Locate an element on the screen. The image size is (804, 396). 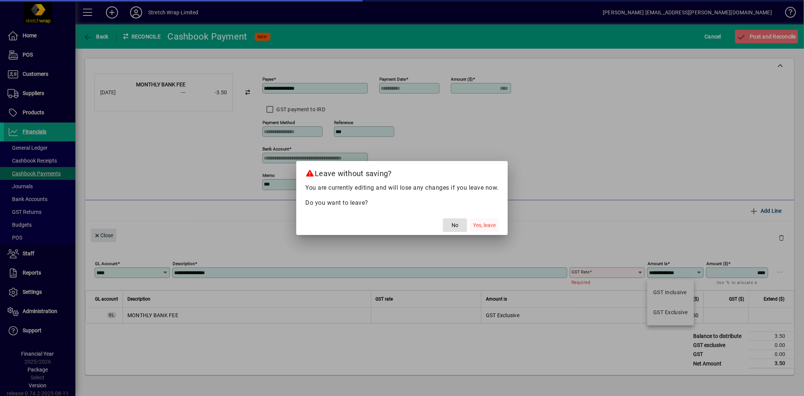
span: No is located at coordinates (455, 225).